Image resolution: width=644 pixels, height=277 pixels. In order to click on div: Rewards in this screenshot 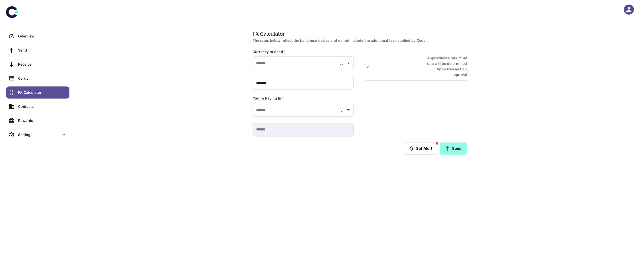, I will do `click(42, 121)`.